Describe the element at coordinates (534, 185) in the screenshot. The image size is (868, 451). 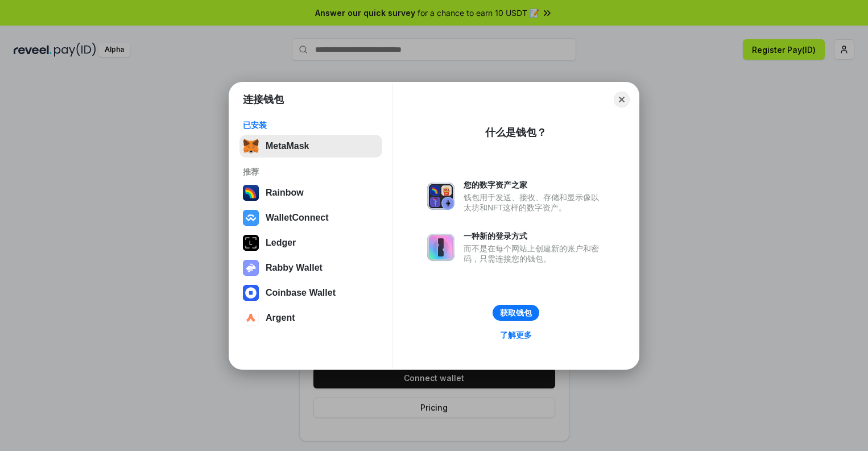
I see `div: 您的数字资产之家` at that location.